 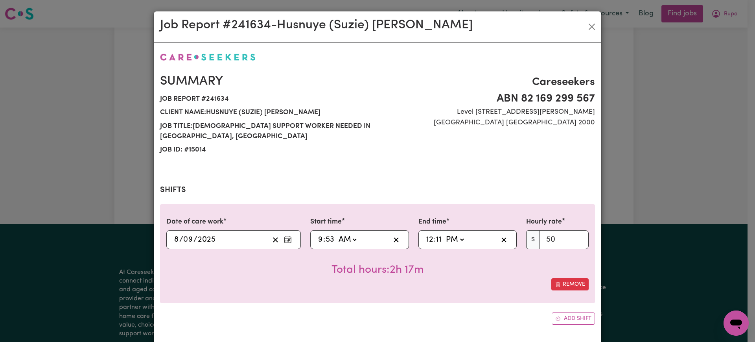 I want to click on label: Hourly rate, so click(x=544, y=222).